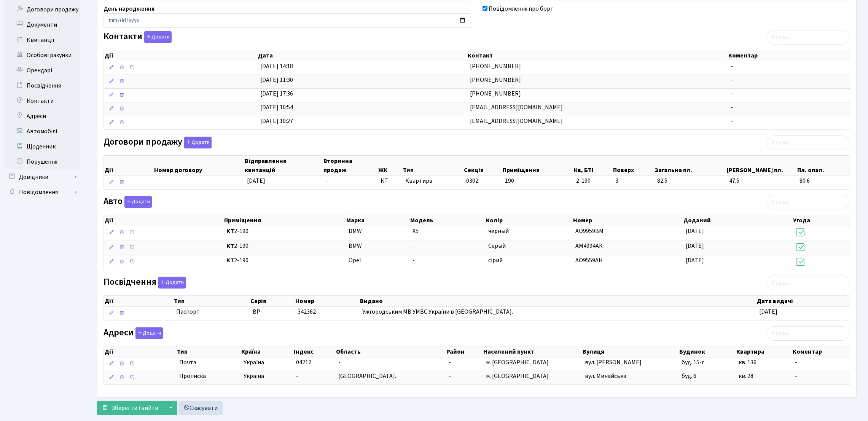 The image size is (868, 421). What do you see at coordinates (42, 25) in the screenshot?
I see `a: Документи` at bounding box center [42, 25].